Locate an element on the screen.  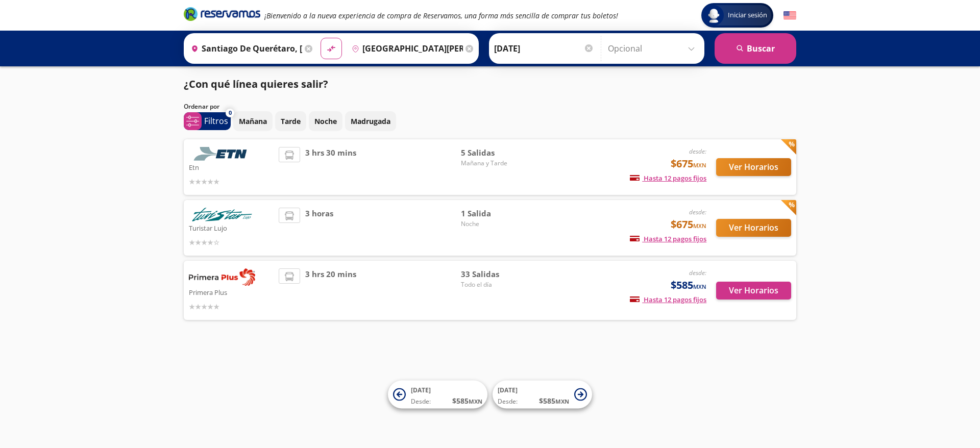
span: 3 horas is located at coordinates (319, 228).